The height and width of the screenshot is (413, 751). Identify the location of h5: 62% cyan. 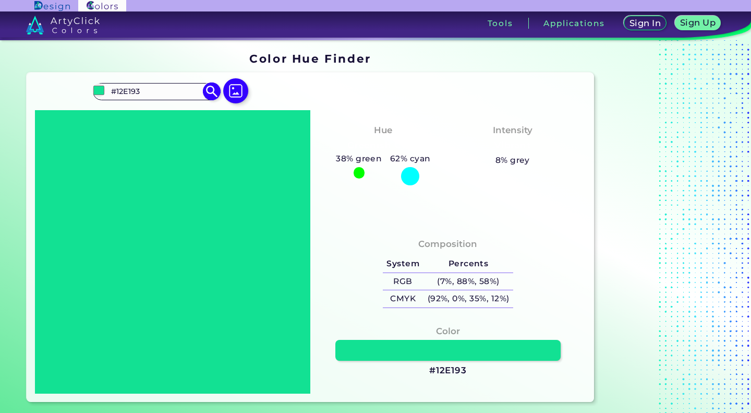
(410, 159).